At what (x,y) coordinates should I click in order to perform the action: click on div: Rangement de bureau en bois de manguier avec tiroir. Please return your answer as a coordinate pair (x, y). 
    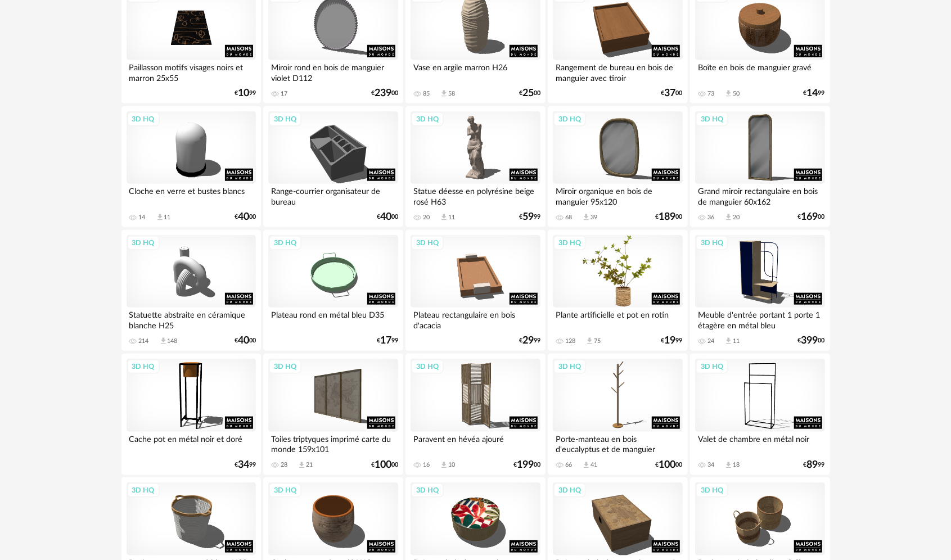
    Looking at the image, I should click on (617, 71).